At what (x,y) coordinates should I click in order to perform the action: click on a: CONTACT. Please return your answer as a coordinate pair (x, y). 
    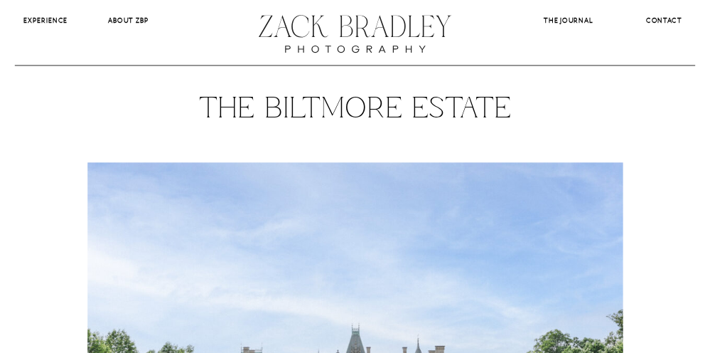
    Looking at the image, I should click on (664, 21).